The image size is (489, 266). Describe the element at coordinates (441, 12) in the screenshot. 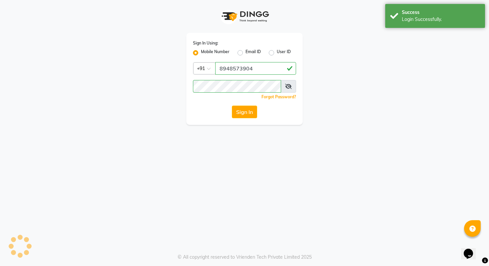

I see `div: Success` at that location.